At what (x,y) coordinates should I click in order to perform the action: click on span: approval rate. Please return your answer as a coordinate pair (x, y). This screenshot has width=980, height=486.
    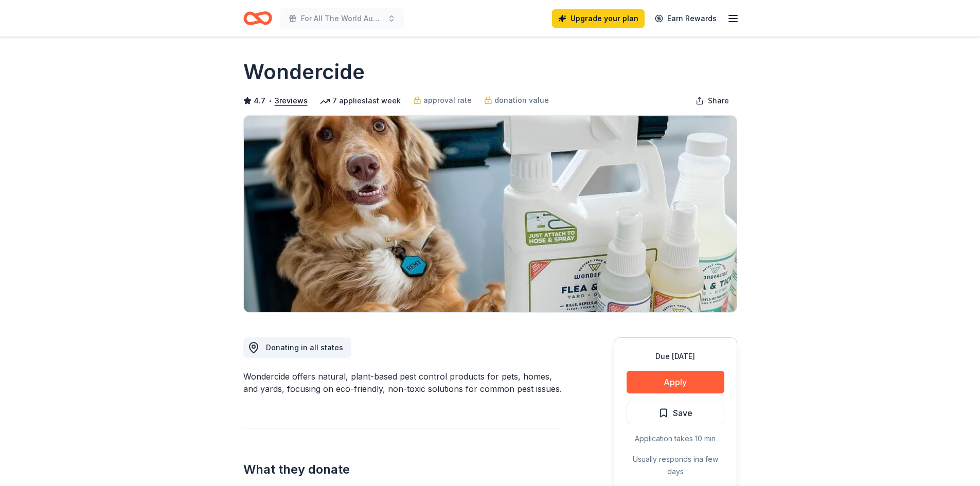
    Looking at the image, I should click on (447, 101).